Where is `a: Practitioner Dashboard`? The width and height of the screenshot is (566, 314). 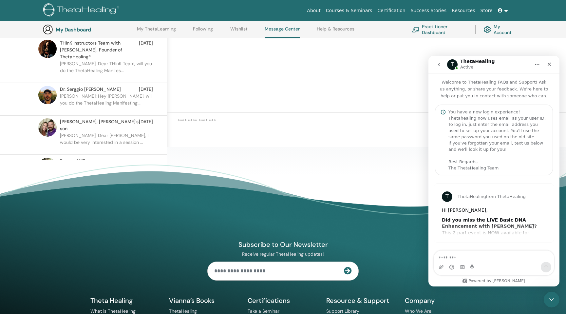
a: Practitioner Dashboard is located at coordinates (439, 29).